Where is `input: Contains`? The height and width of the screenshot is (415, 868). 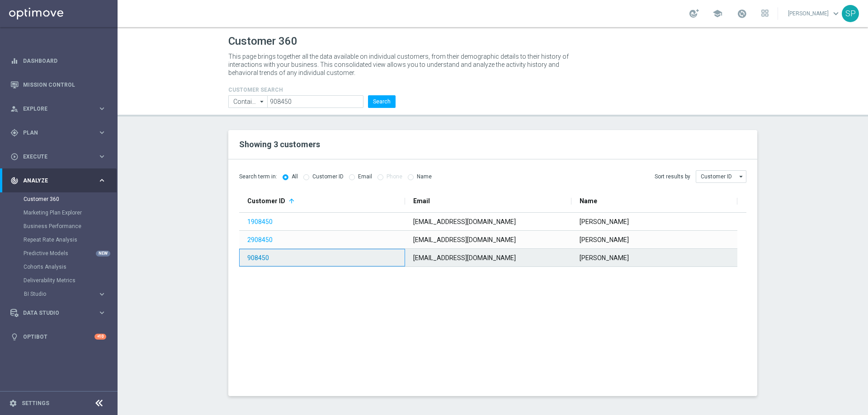 input: Contains is located at coordinates (248, 102).